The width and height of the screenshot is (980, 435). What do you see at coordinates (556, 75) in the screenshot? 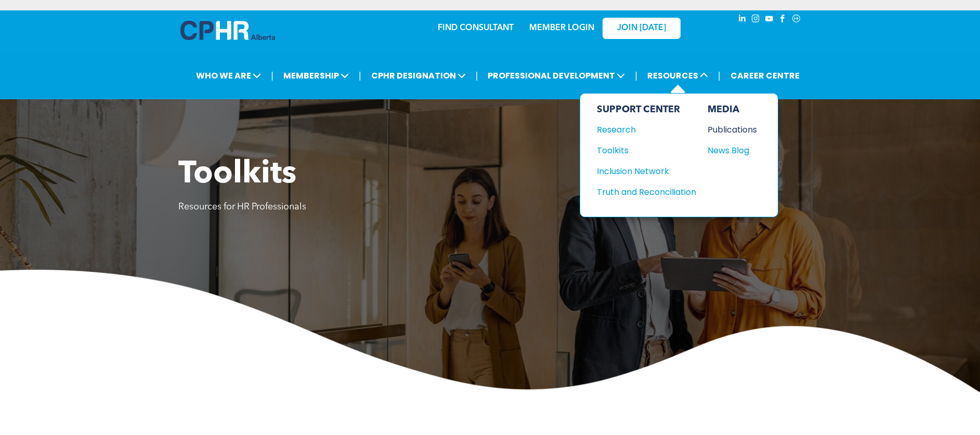
I see `span: PROFESSIONAL DEVELOPMENT` at bounding box center [556, 75].